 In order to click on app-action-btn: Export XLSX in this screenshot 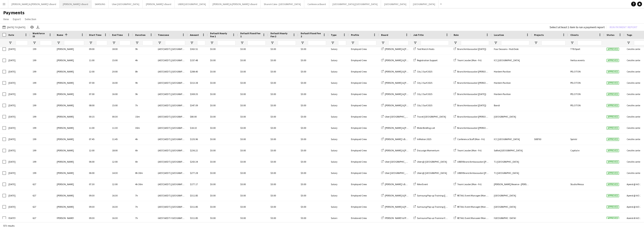, I will do `click(38, 27)`.